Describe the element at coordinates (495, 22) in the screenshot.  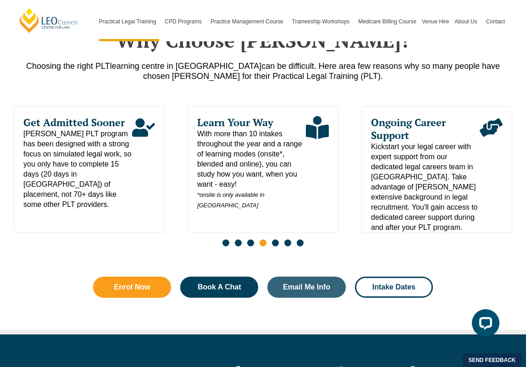
I see `a: Contact` at that location.